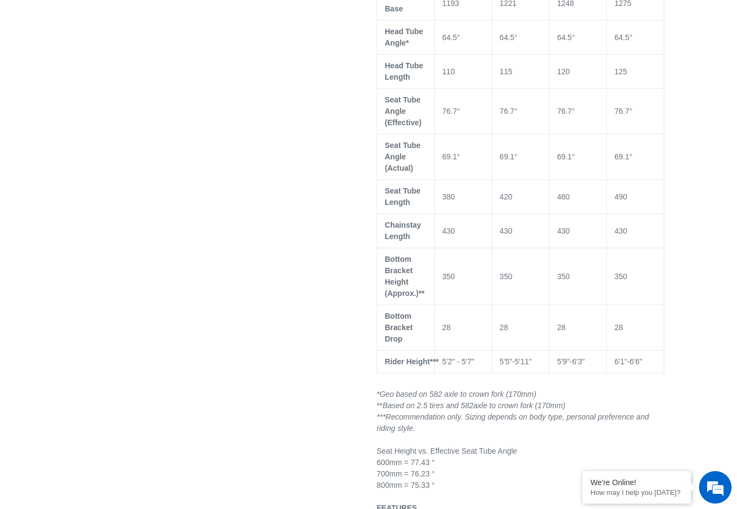  Describe the element at coordinates (519, 406) in the screenshot. I see `span: axle to crown fork (170mm)` at that location.